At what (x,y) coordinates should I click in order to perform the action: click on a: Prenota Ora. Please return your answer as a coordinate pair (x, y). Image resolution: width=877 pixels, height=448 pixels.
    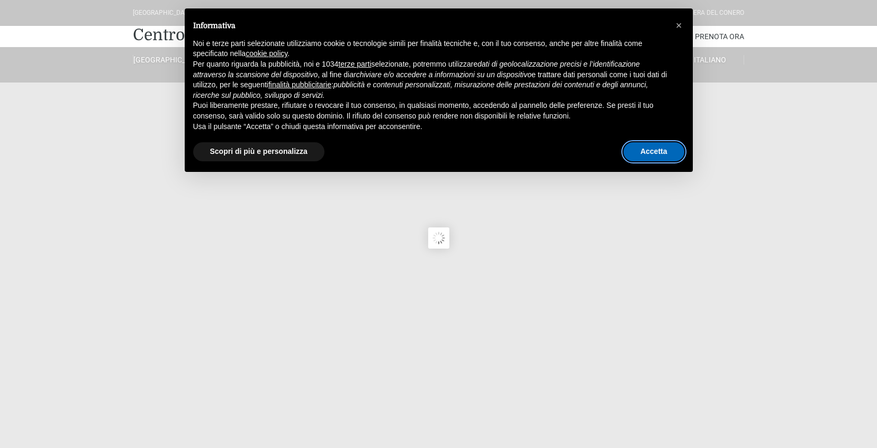
    Looking at the image, I should click on (719, 37).